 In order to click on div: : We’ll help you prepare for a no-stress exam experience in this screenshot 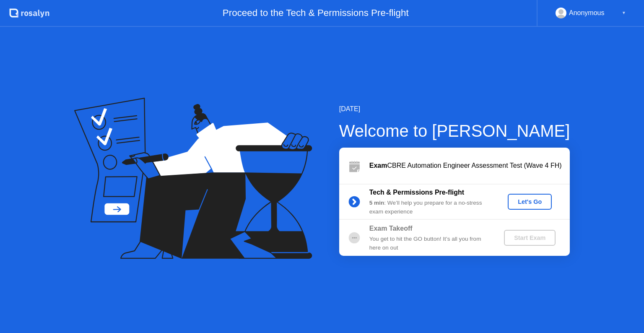, I will do `click(430, 207)`.